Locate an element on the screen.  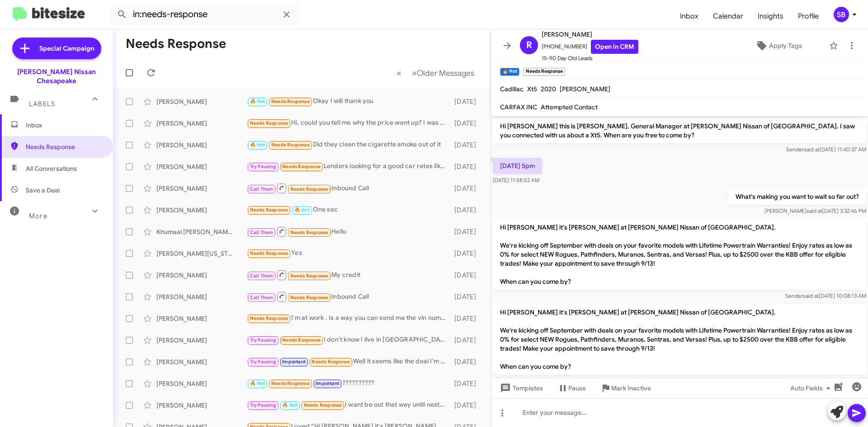
span: Mark Inactive is located at coordinates (631, 388).